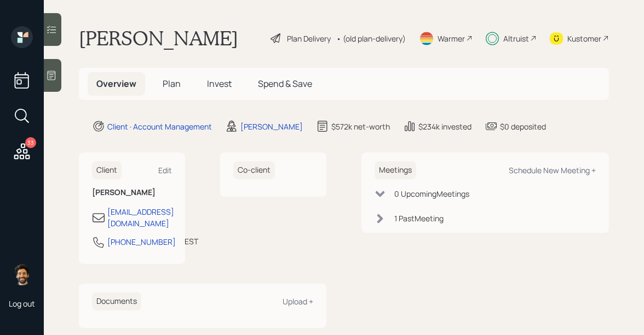 The height and width of the screenshot is (335, 644). I want to click on div: Kustomer, so click(584, 38).